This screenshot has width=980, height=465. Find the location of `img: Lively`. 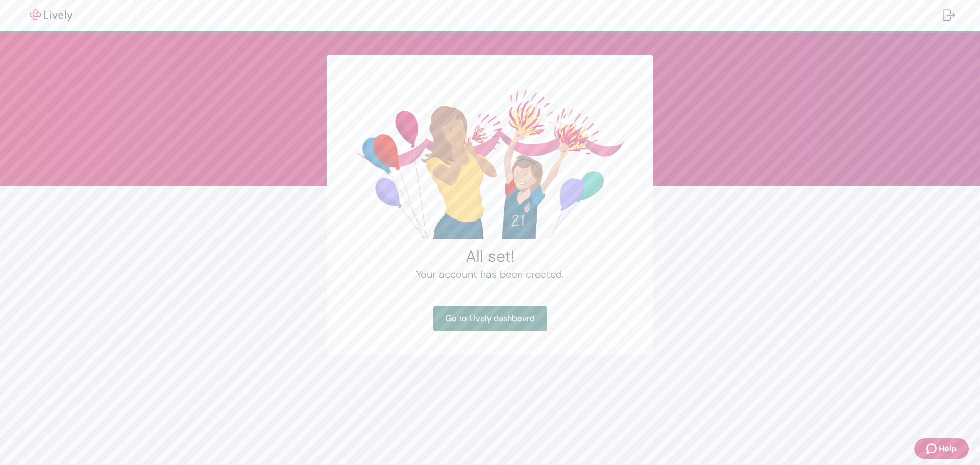

img: Lively is located at coordinates (51, 15).